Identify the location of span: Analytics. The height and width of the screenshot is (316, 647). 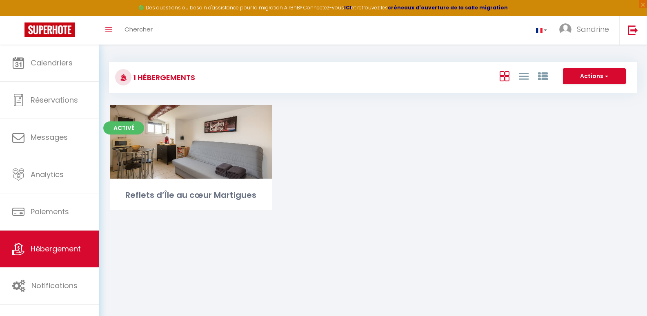
(47, 174).